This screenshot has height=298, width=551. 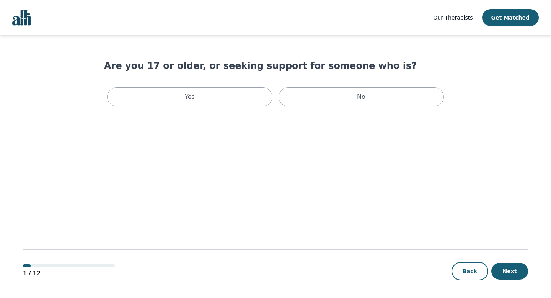 I want to click on img: alli logo, so click(x=21, y=18).